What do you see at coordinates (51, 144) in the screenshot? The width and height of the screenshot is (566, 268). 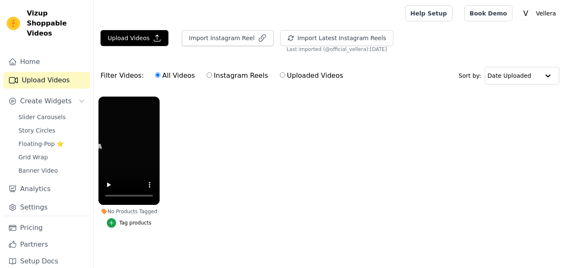 I see `a: Floating-Pop ⭐` at bounding box center [51, 144].